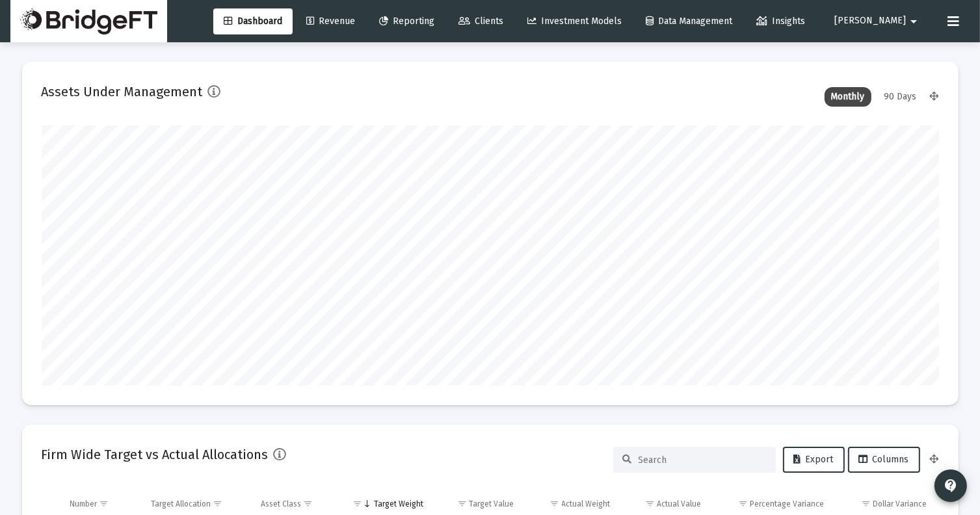  I want to click on mat-icon: arrow_drop_down, so click(914, 21).